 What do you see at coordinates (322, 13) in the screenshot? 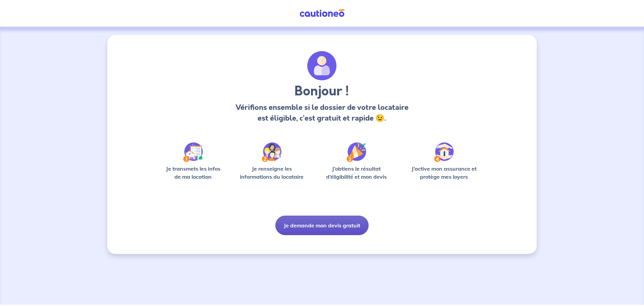
I see `img: Cautioneo` at bounding box center [322, 13].